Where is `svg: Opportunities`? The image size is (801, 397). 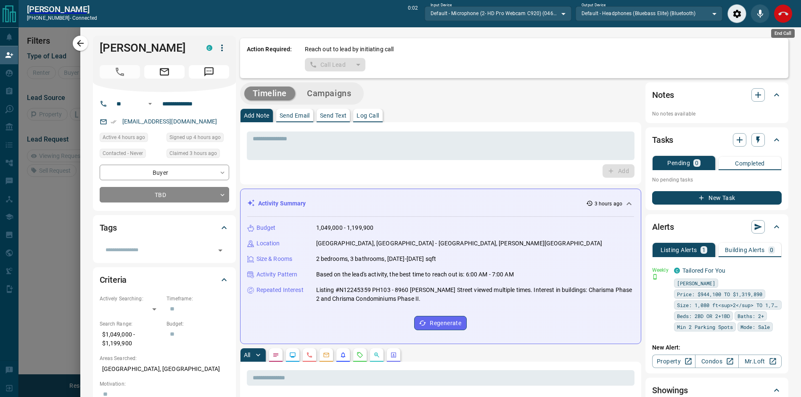
svg: Opportunities is located at coordinates (377, 355).